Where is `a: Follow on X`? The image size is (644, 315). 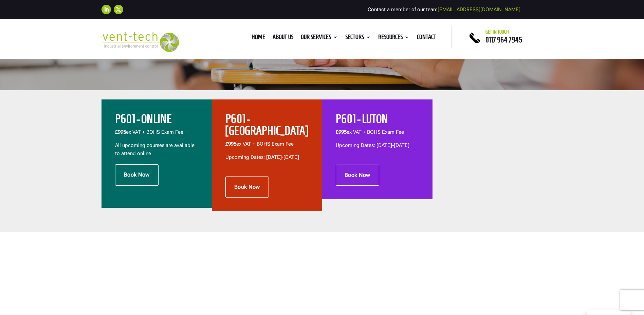
a: Follow on X is located at coordinates (119, 10).